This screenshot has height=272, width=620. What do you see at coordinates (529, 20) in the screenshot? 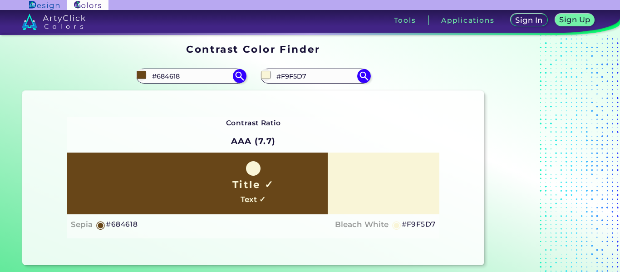
I see `a: Sign In` at bounding box center [529, 20].